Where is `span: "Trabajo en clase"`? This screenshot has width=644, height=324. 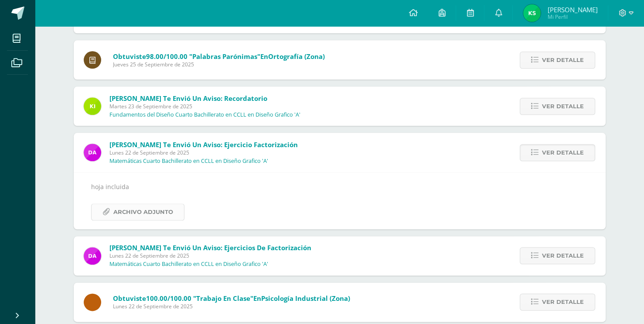 span: "Trabajo en clase" is located at coordinates (223, 298).